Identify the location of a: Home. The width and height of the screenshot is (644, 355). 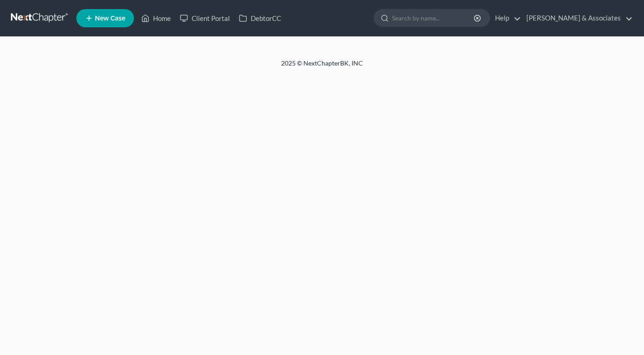
(156, 18).